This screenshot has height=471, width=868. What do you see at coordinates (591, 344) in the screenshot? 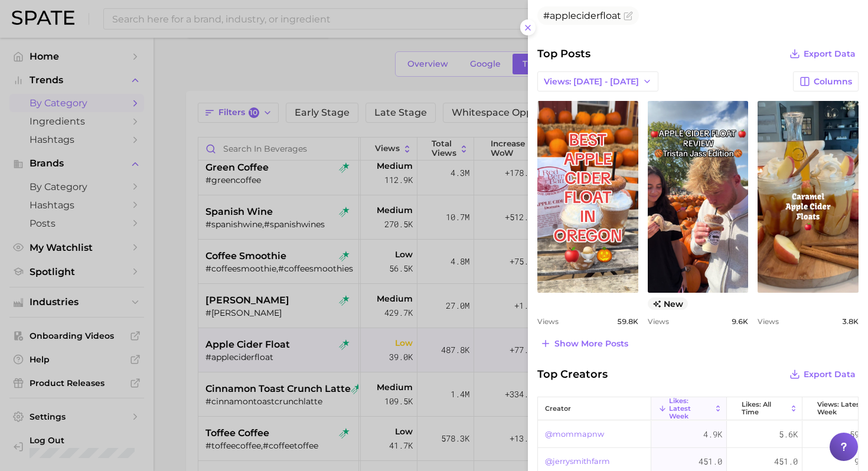
I see `span: Show more posts` at bounding box center [591, 344].